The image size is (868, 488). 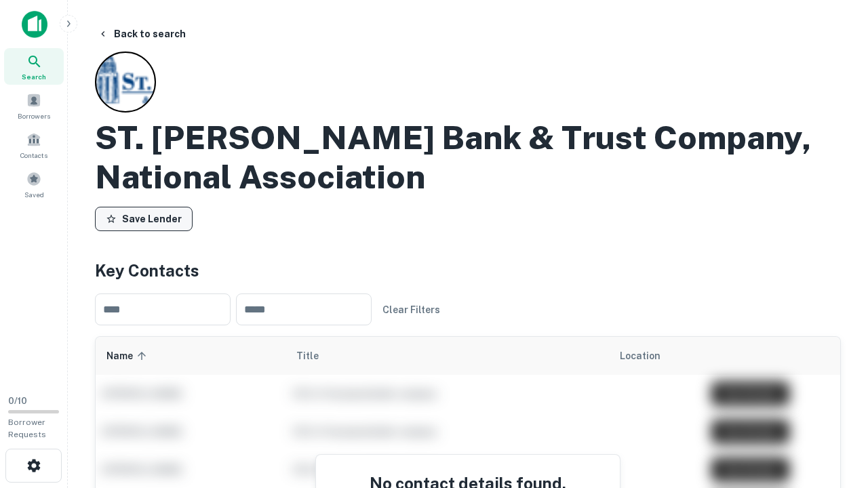 I want to click on div: Contacts, so click(x=34, y=145).